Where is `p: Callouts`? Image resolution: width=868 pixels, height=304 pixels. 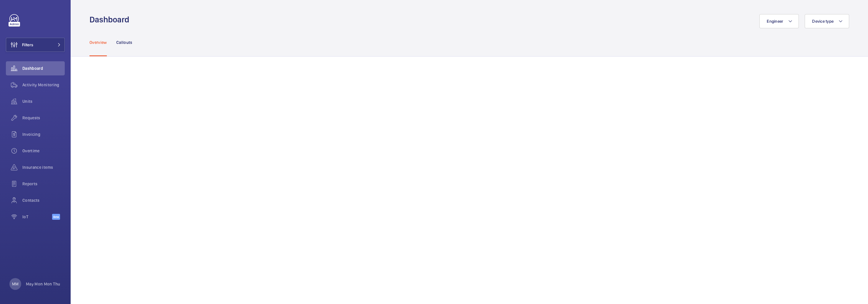 p: Callouts is located at coordinates (125, 42).